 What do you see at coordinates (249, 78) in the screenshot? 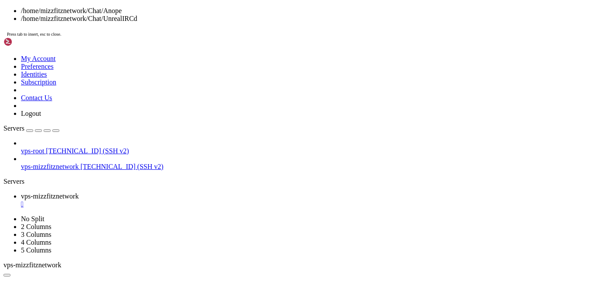
I see `x-row: (Note: UnrealIRCd 6 will need to be installed somewhere.` at bounding box center [249, 78].